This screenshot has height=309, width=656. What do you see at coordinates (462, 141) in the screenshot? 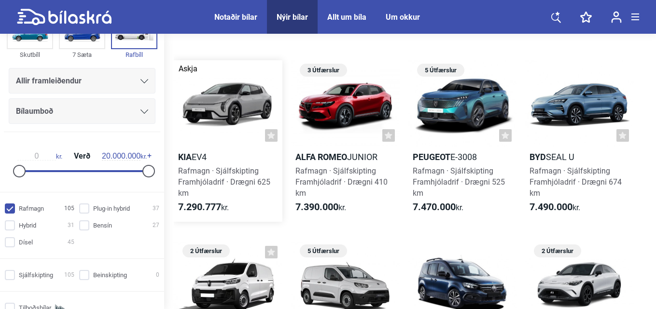
I see `a: 5 ÚtfærslurPeugeote-3008Rafmagn · SjálfskiptingFramhjóladrif · Drægni 525 km7.470.000kr.` at bounding box center [462, 141].